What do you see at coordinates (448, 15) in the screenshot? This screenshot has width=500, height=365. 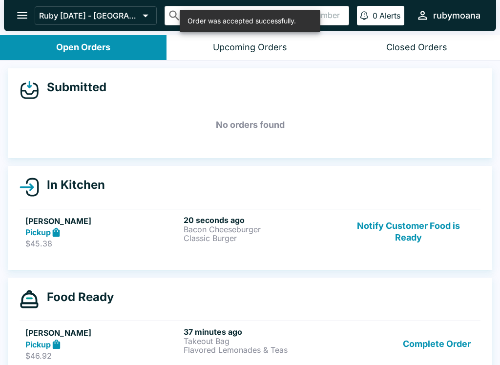 I see `button: rubymoana` at bounding box center [448, 15].